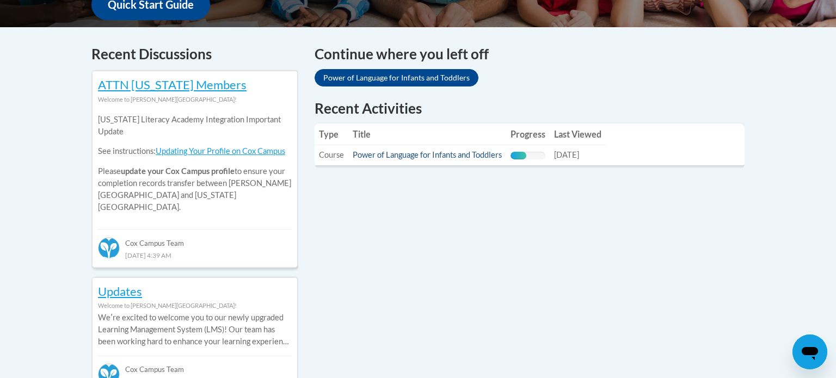 The image size is (836, 378). I want to click on h4: Recent Discussions, so click(195, 54).